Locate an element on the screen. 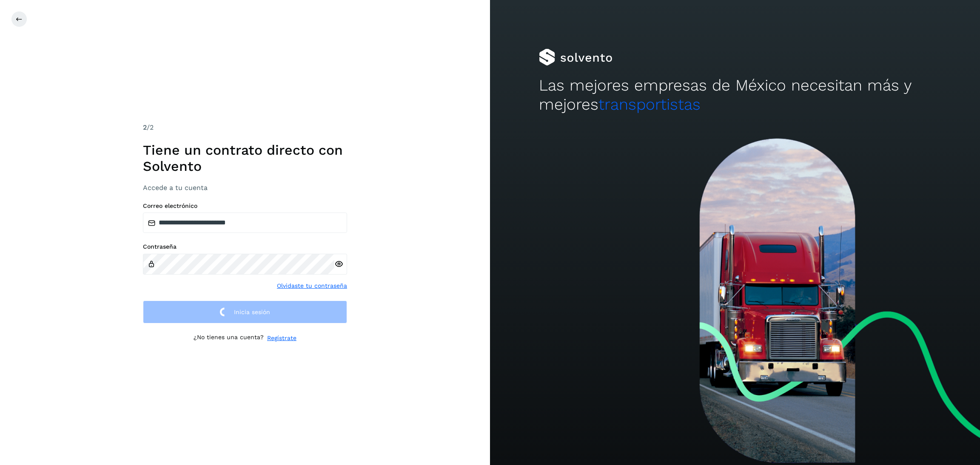 Image resolution: width=980 pixels, height=465 pixels. label: Correo electrónico is located at coordinates (245, 206).